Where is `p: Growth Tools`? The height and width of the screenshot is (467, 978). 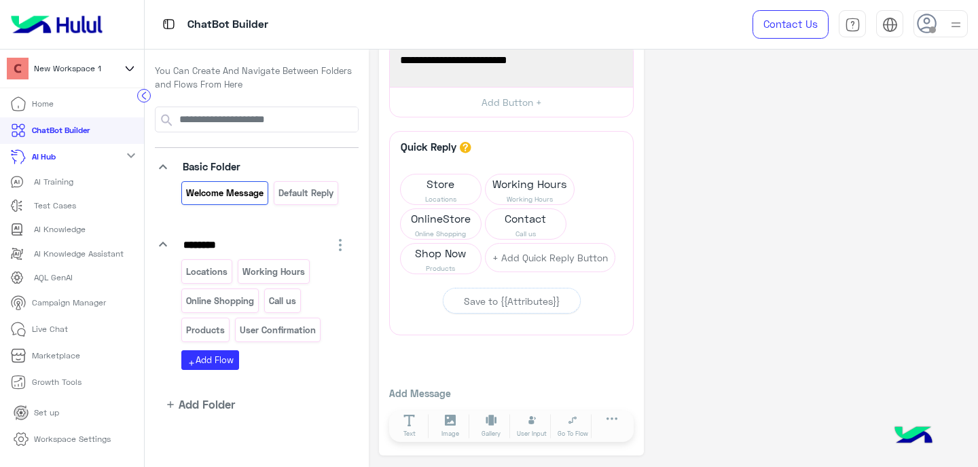 p: Growth Tools is located at coordinates (56, 383).